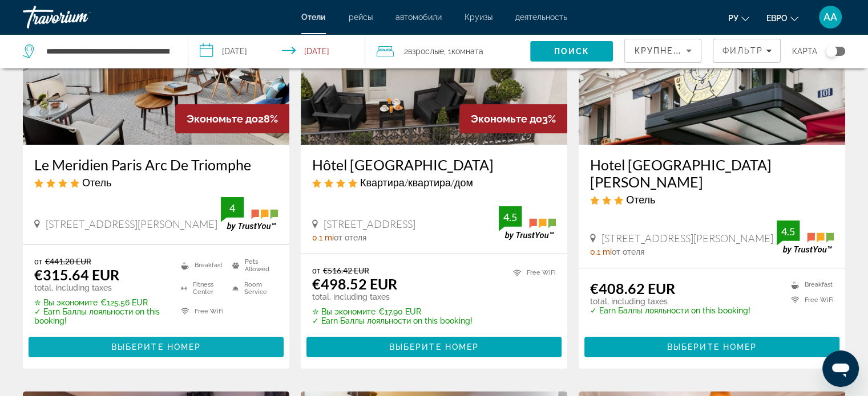 This screenshot has width=868, height=396. What do you see at coordinates (156, 165) in the screenshot?
I see `a: Le Meridien Paris Arc De Triomphe` at bounding box center [156, 165].